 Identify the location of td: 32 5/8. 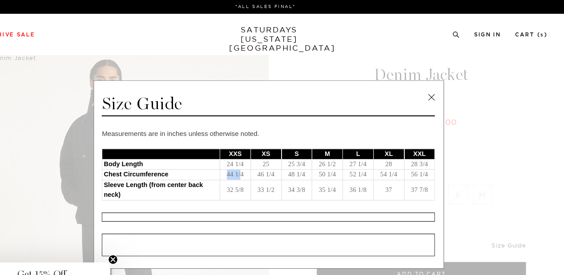
(251, 186).